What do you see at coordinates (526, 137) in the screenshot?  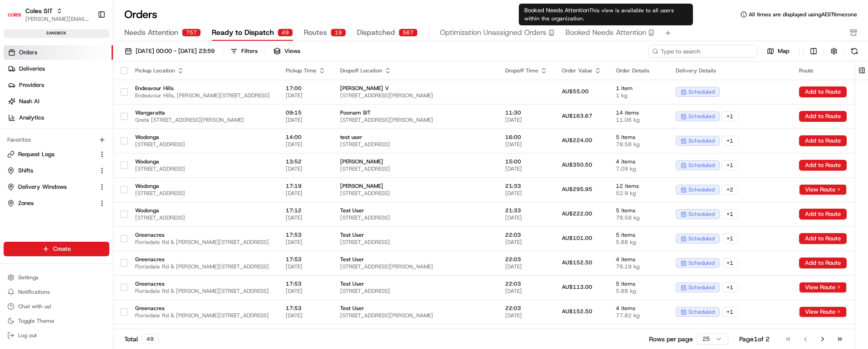 I see `span: 16:00` at bounding box center [526, 137].